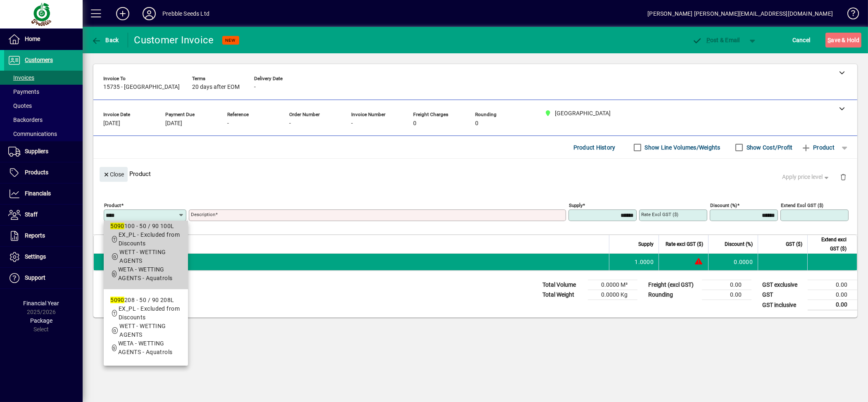  Describe the element at coordinates (794, 244) in the screenshot. I see `span: GST ($)` at that location.